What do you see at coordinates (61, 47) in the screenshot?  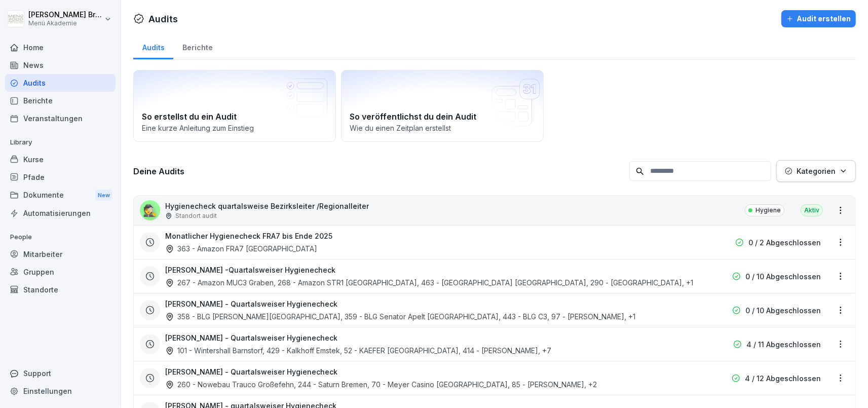 I see `div: Home` at bounding box center [61, 47].